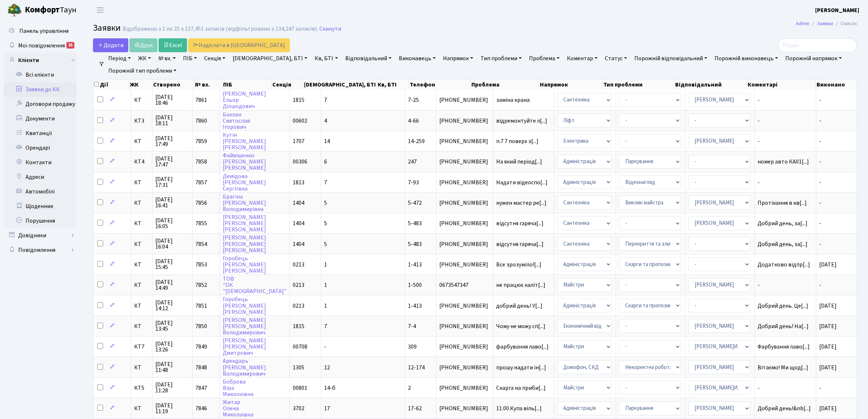 Image resolution: width=868 pixels, height=419 pixels. Describe the element at coordinates (783, 347) in the screenshot. I see `span: Фарбування лаво[...]` at that location.